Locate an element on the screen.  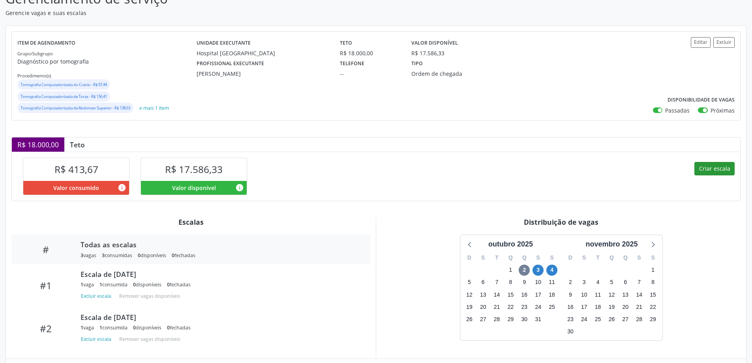
span: quarta-feira, 5 de novembro de 2025 is located at coordinates (612, 282).